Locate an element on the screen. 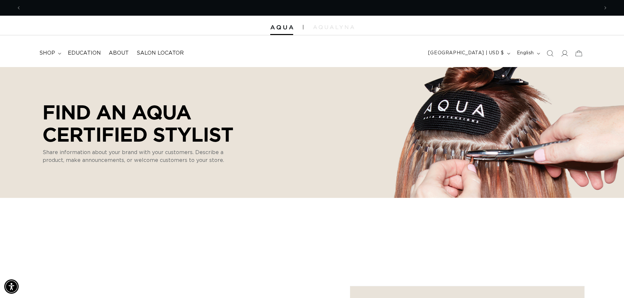  button: English is located at coordinates (527, 53).